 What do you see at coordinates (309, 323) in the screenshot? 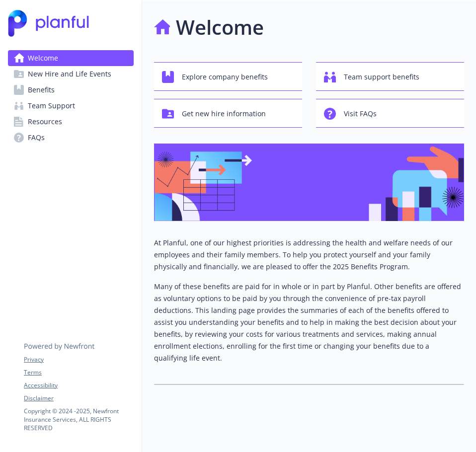
I see `p: Many of these benefits are paid for in whole or in part by Planful. Other benefits are offered as...` at bounding box center [309, 323].